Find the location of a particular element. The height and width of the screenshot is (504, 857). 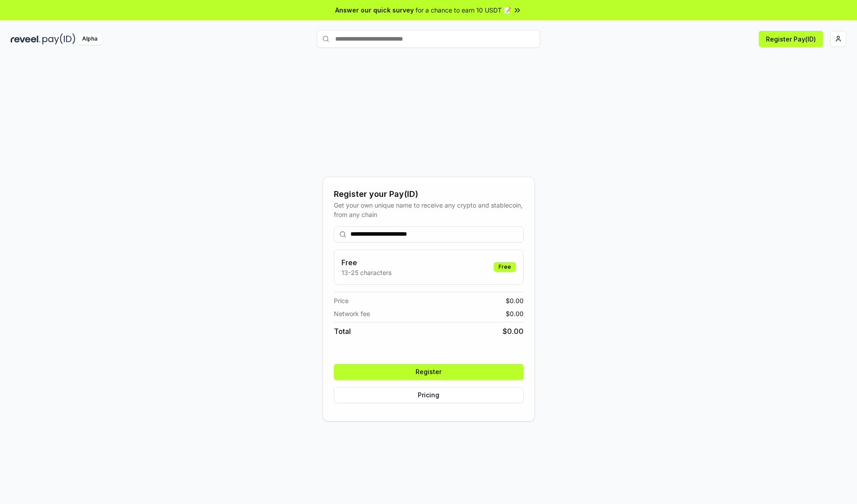

div: Free is located at coordinates (505, 267).